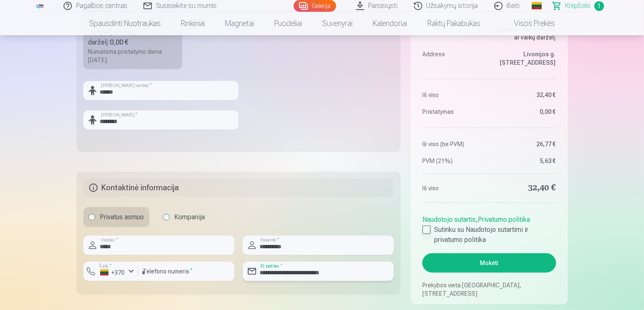 The image size is (644, 310). I want to click on a: Magnetai, so click(239, 24).